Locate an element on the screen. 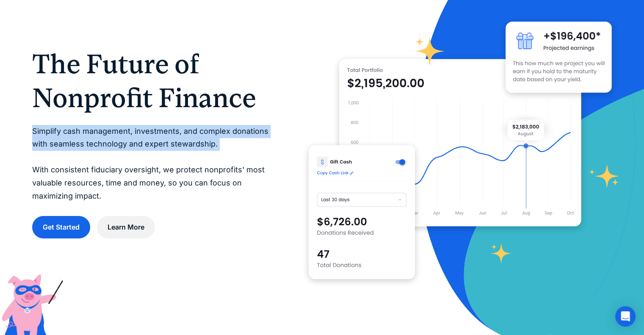 This screenshot has height=335, width=644. img: nonprofit donation platform is located at coordinates (460, 143).